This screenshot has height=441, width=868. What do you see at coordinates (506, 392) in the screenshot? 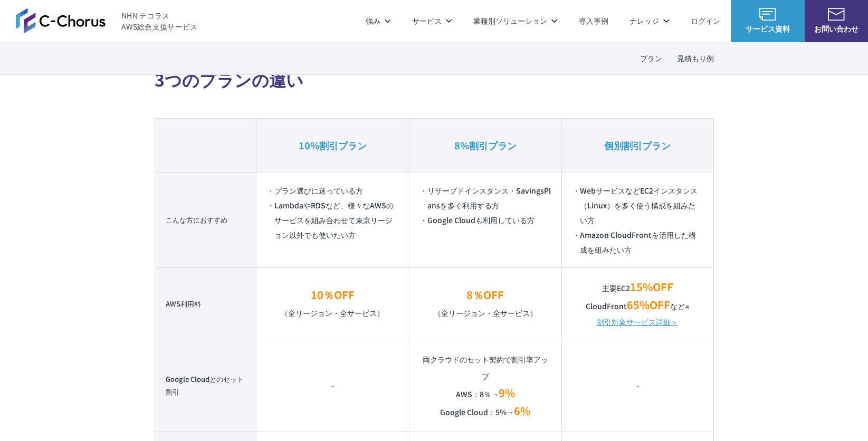
I see `em: 9%` at bounding box center [506, 392].